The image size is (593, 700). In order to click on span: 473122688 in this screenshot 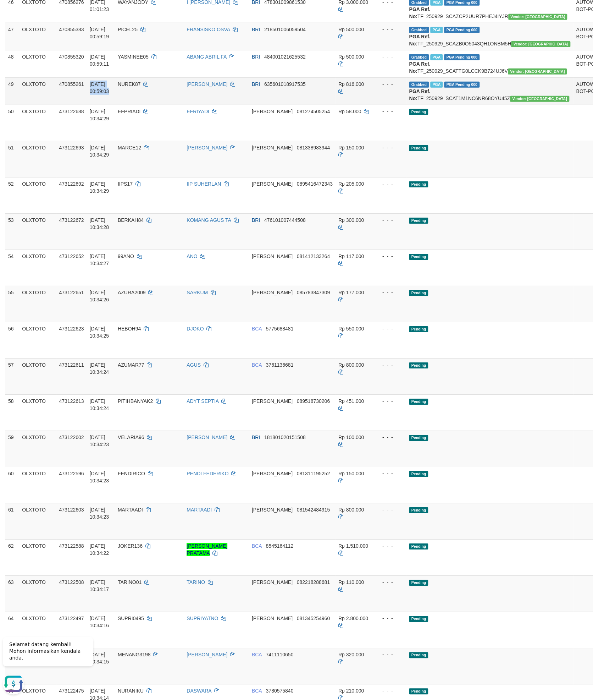, I will do `click(72, 111)`.